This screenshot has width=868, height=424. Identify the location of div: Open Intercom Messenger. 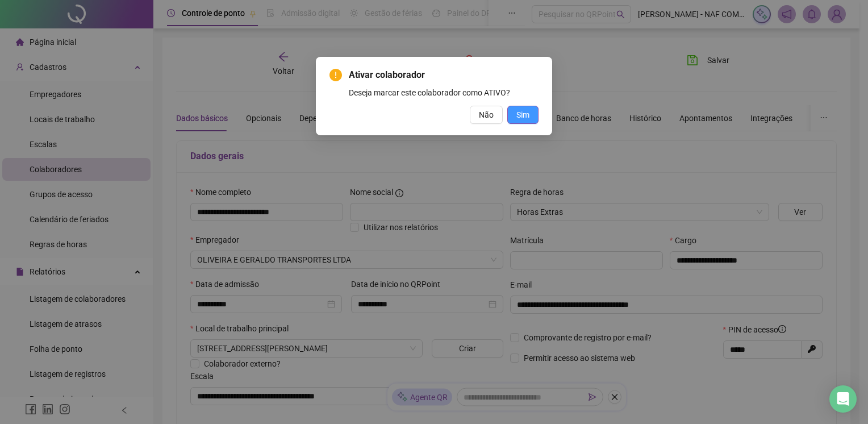
(842, 399).